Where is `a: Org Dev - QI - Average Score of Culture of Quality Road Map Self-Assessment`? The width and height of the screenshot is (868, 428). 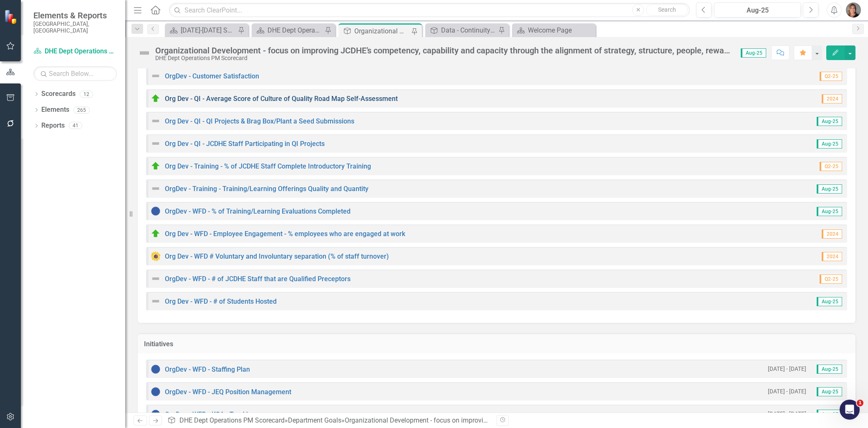 a: Org Dev - QI - Average Score of Culture of Quality Road Map Self-Assessment is located at coordinates (282, 98).